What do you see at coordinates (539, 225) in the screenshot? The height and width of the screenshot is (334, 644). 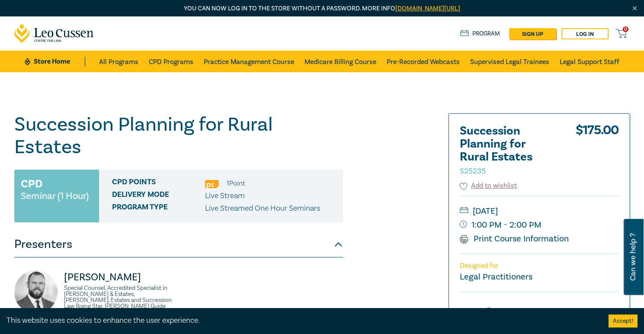 I see `small: 1:00 PM - 2:00 PM` at bounding box center [539, 225].